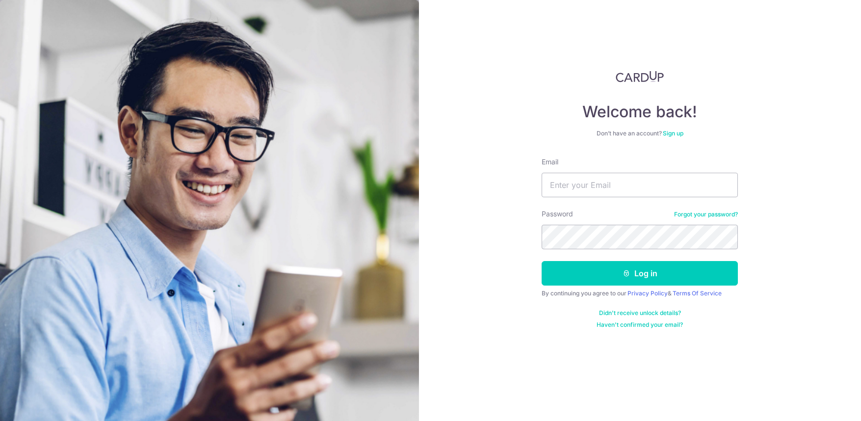 Image resolution: width=861 pixels, height=421 pixels. Describe the element at coordinates (640, 273) in the screenshot. I see `button: Log in` at that location.